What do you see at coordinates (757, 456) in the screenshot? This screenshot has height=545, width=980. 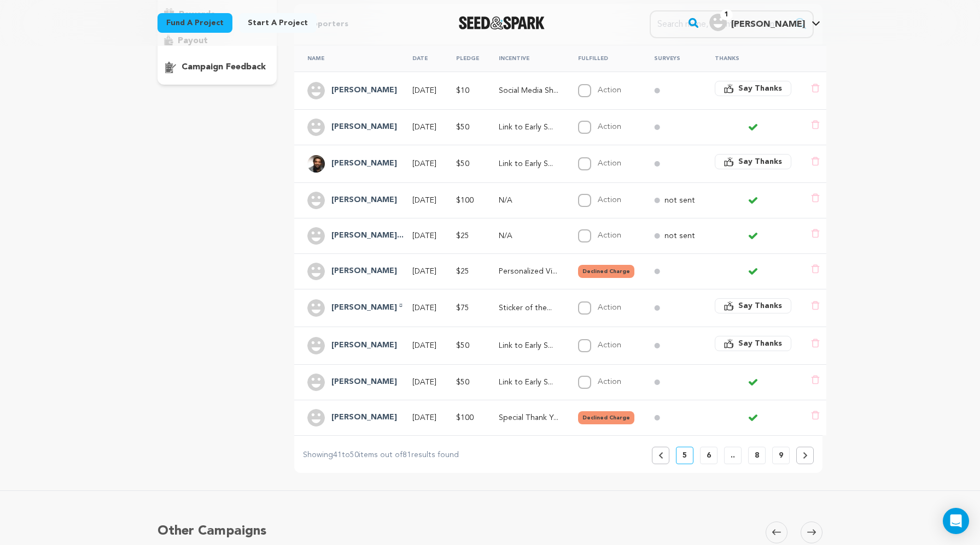 I see `p: 8` at bounding box center [757, 456].